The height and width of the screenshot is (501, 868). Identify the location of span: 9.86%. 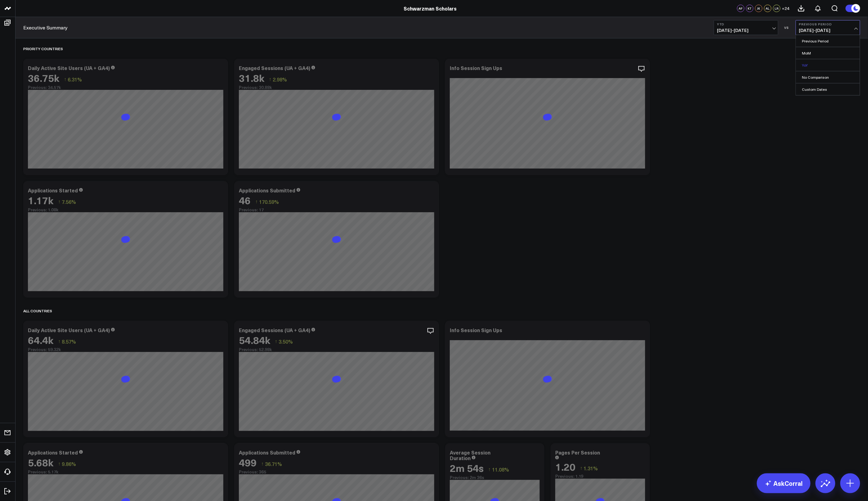
(69, 465).